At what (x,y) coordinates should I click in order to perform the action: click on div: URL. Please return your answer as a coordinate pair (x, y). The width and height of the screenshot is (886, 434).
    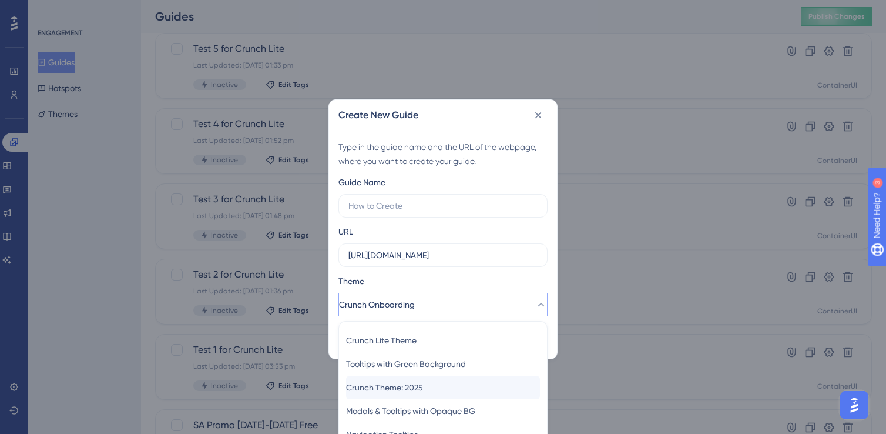
    Looking at the image, I should click on (346, 232).